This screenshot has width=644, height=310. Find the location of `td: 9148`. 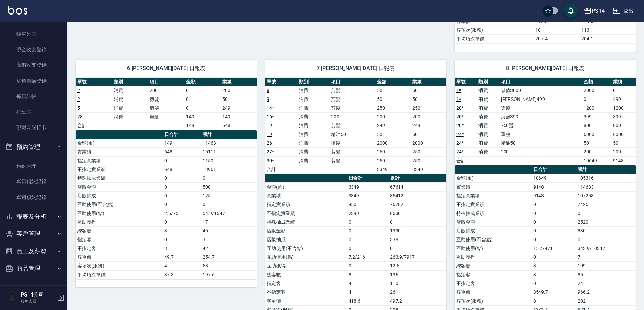

td: 9148 is located at coordinates (554, 187).